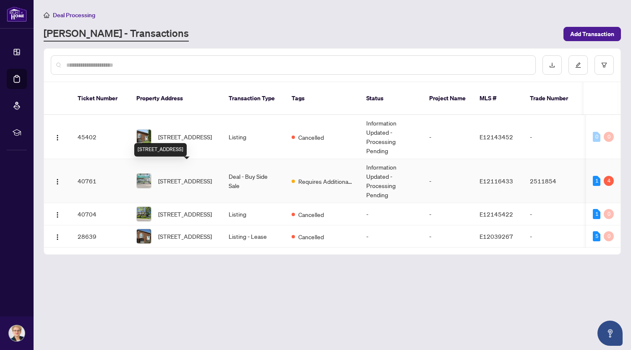  I want to click on td: 28639, so click(100, 236).